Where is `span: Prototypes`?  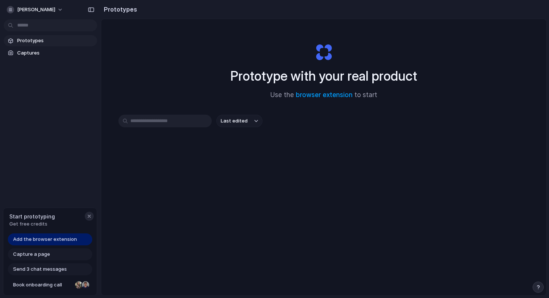
span: Prototypes is located at coordinates (56, 41).